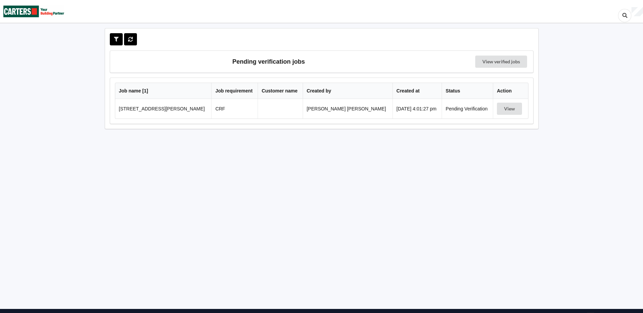  I want to click on th: Job name [ 1 ], so click(163, 91).